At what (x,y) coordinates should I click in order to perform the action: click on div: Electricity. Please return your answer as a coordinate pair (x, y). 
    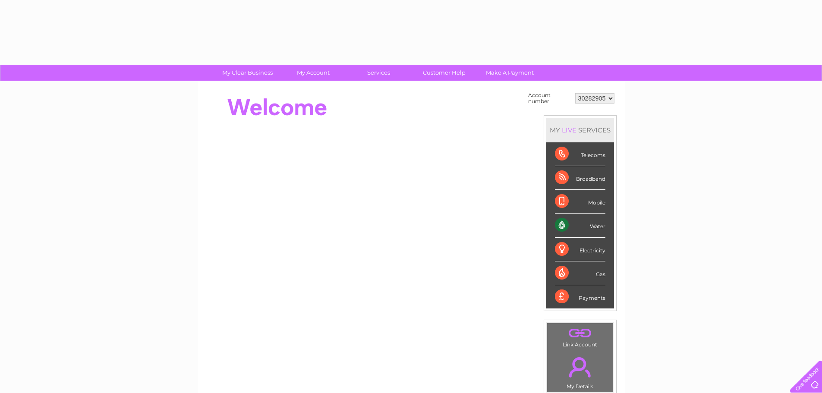
    Looking at the image, I should click on (580, 249).